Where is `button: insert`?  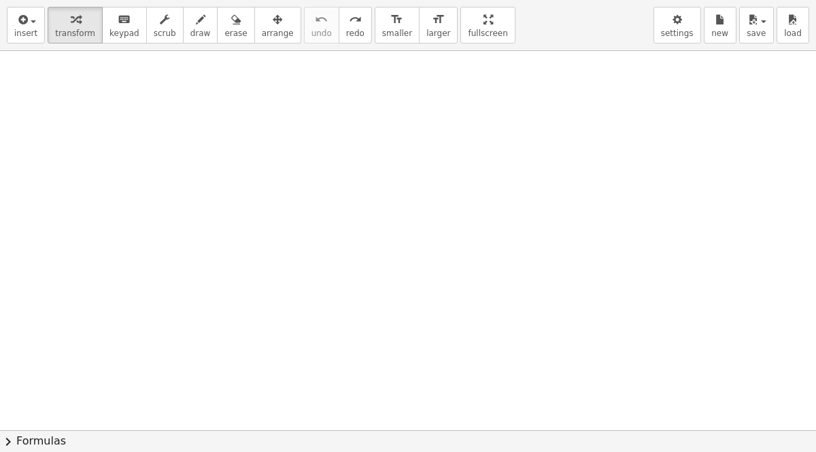 button: insert is located at coordinates (26, 25).